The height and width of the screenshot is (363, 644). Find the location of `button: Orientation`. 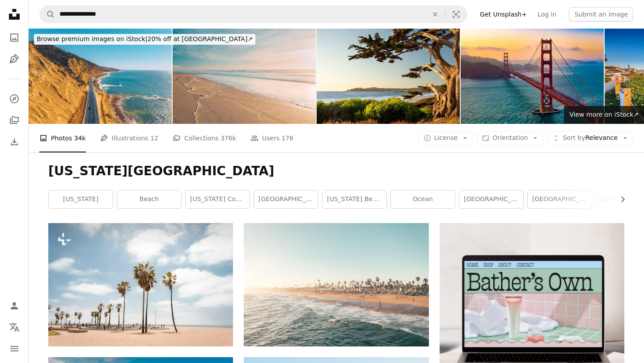

button: Orientation is located at coordinates (509, 138).